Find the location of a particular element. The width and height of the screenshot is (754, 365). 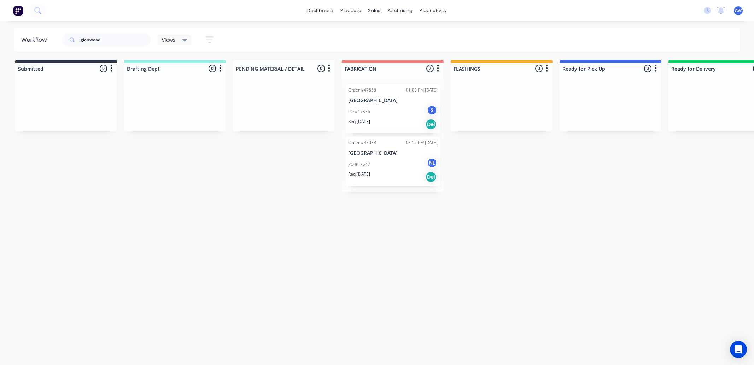

div: productivity is located at coordinates (433, 11).